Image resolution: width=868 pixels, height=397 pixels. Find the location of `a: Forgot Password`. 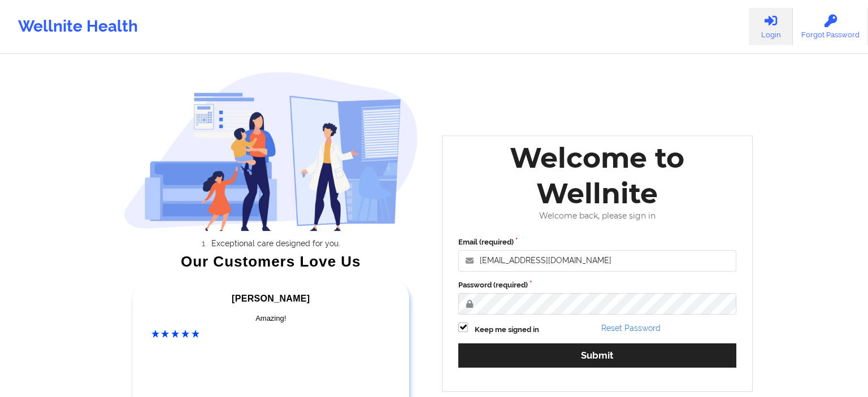

a: Forgot Password is located at coordinates (830, 27).